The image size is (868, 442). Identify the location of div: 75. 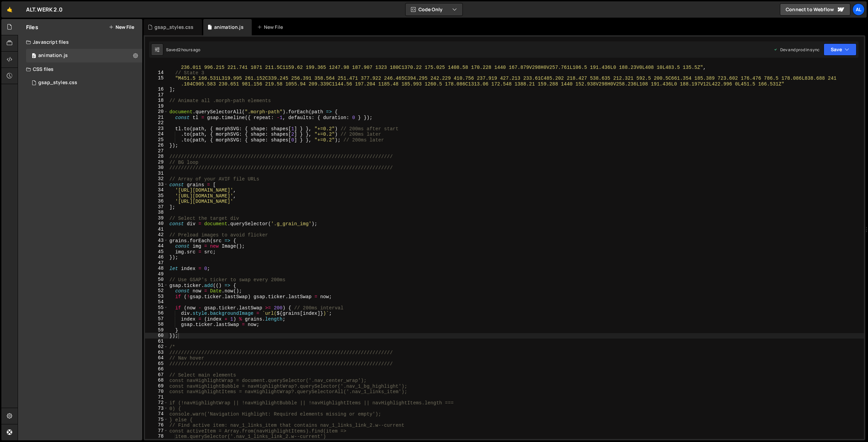
(157, 419).